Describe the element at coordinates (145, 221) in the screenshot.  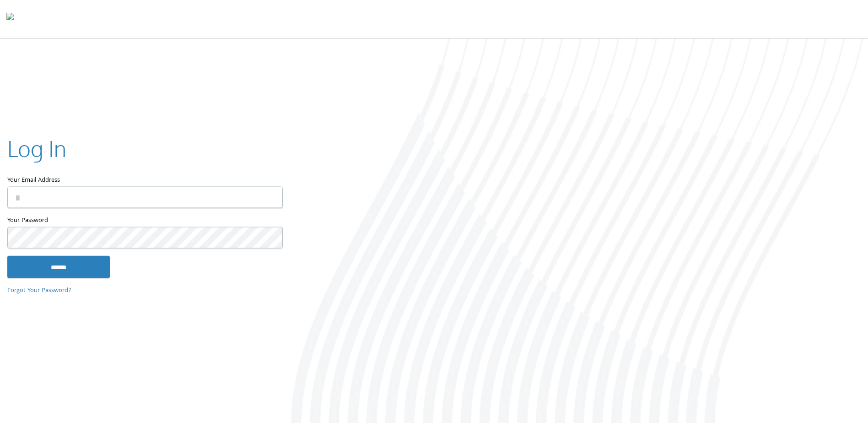
I see `label: Your Password` at that location.